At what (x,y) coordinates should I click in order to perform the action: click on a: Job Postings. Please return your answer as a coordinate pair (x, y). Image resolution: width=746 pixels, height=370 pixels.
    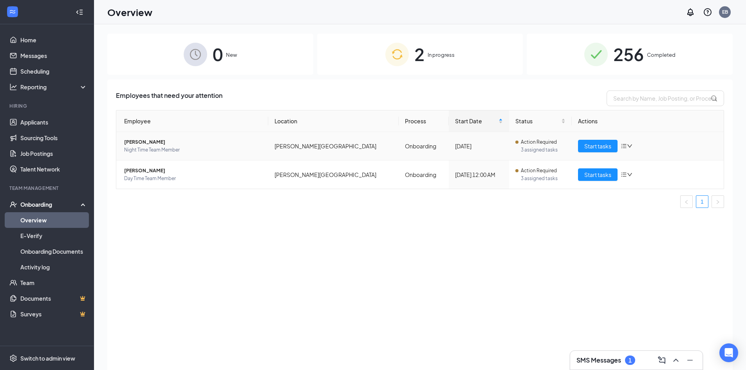
    Looking at the image, I should click on (54, 154).